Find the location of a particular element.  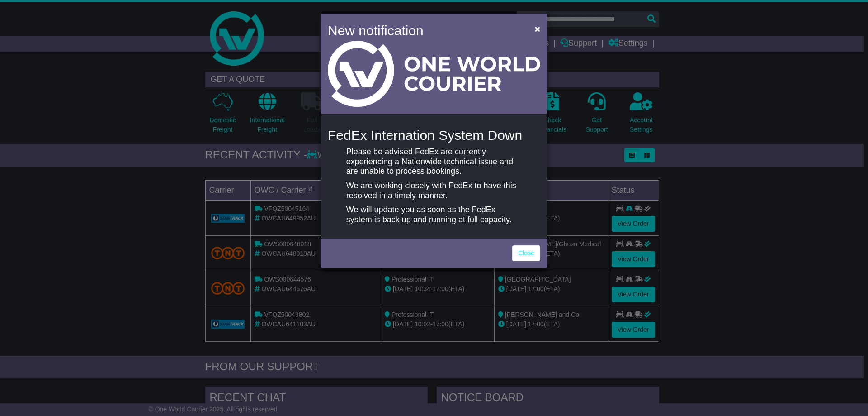

a: Close is located at coordinates (527, 253).